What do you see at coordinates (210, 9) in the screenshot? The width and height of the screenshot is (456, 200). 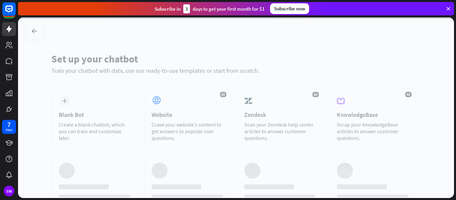 I see `div: Subscribe in days to get your first month for $1` at bounding box center [210, 9].